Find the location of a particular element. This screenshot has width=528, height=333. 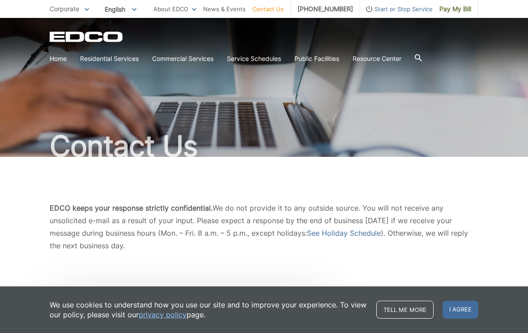

span: I agree is located at coordinates (461, 309).